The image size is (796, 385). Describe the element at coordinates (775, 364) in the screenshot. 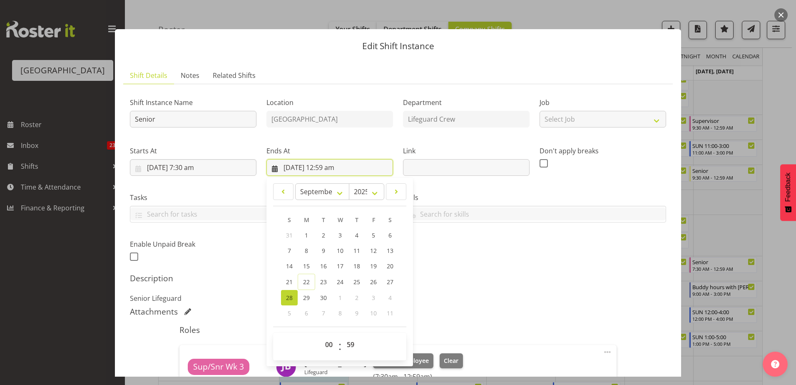

I see `img: help-xxl-2.png` at that location.